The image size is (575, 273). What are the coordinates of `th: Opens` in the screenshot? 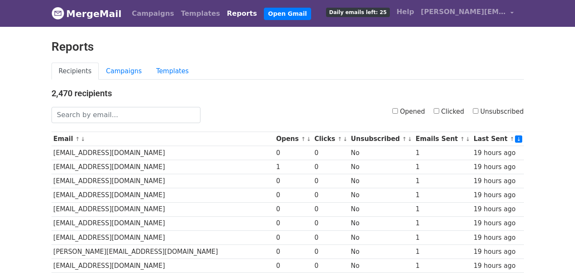 It's located at (293, 139).